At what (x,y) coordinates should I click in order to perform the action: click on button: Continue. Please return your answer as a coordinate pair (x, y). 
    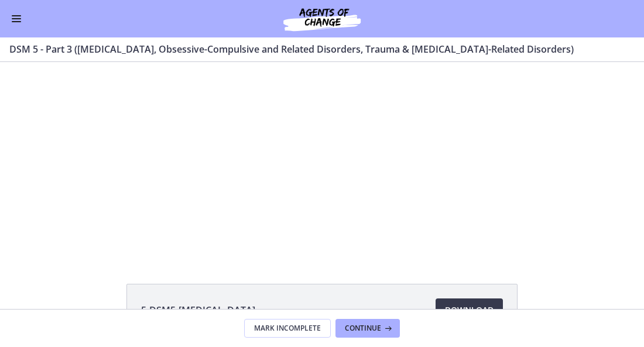
    Looking at the image, I should click on (367, 328).